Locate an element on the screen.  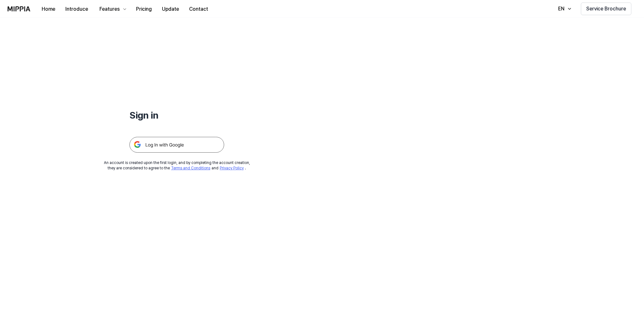
a: Home is located at coordinates (48, 9).